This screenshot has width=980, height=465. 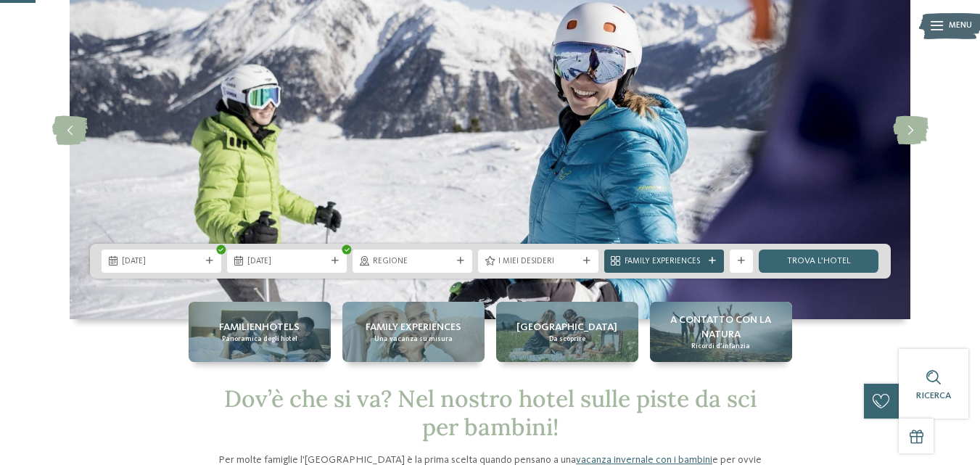 What do you see at coordinates (933, 395) in the screenshot?
I see `span: Ricerca` at bounding box center [933, 395].